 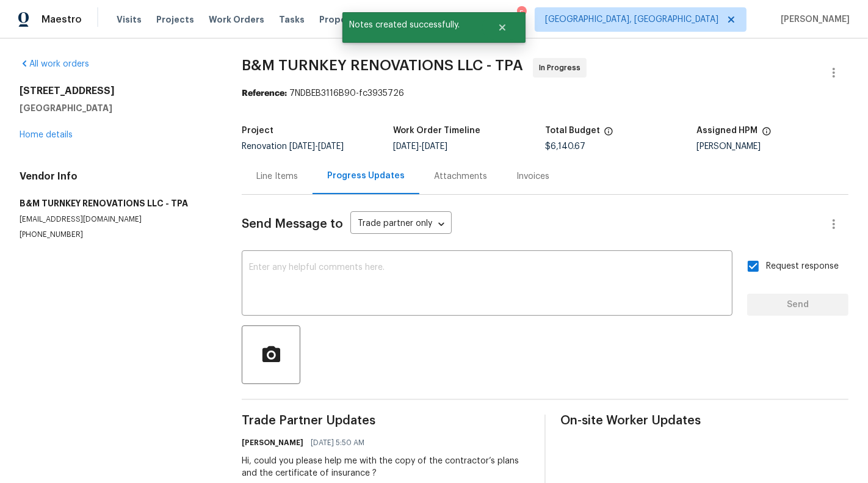 I want to click on h5: Project, so click(x=258, y=130).